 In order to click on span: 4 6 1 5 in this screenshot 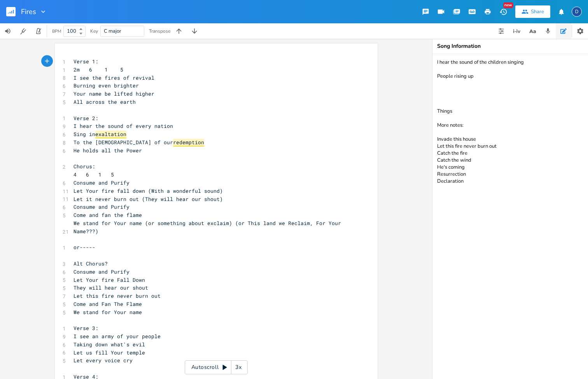, I will do `click(94, 175)`.